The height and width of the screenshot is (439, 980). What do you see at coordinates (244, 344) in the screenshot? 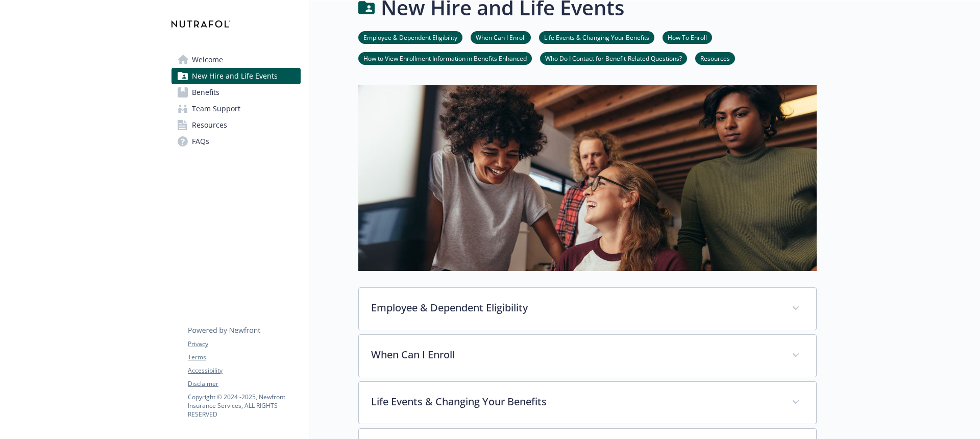
I see `a: Privacy` at bounding box center [244, 344].